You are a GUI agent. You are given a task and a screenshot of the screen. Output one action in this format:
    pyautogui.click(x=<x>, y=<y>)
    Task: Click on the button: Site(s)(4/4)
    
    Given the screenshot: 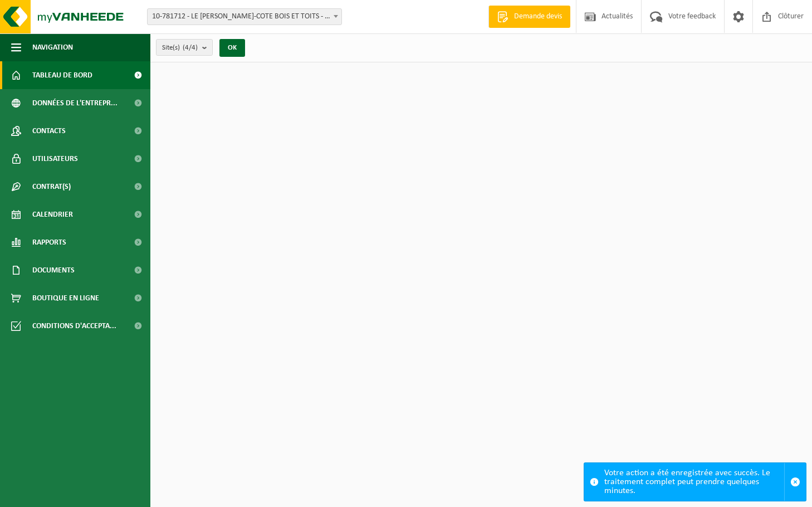 What is the action you would take?
    pyautogui.click(x=184, y=47)
    